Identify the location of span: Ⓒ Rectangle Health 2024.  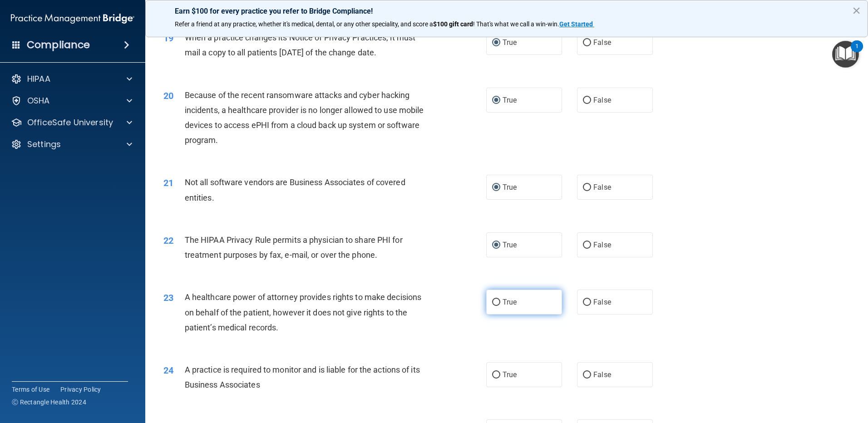
(49, 402).